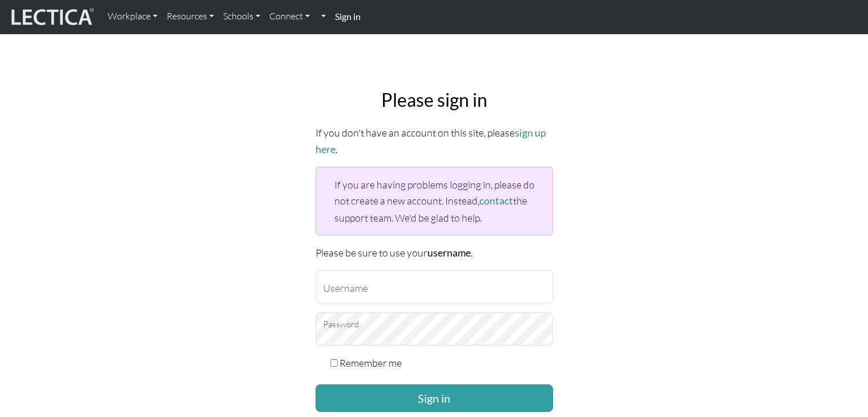 Image resolution: width=868 pixels, height=417 pixels. I want to click on p: Please be sure to use your ., so click(434, 252).